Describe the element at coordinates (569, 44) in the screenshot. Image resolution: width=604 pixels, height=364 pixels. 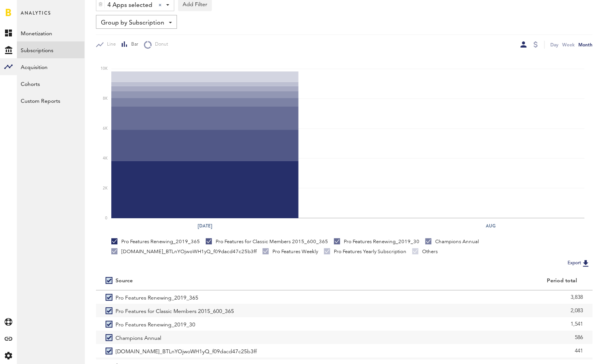
I see `div: Week` at that location.